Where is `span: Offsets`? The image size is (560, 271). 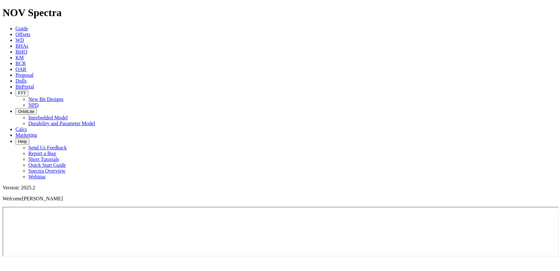 span: Offsets is located at coordinates (23, 34).